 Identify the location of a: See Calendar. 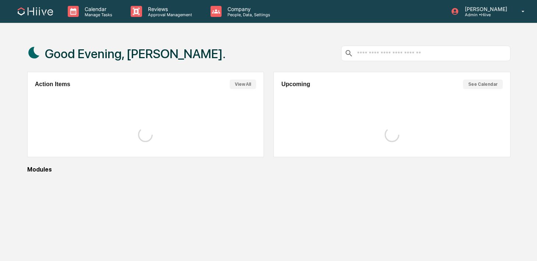
(483, 84).